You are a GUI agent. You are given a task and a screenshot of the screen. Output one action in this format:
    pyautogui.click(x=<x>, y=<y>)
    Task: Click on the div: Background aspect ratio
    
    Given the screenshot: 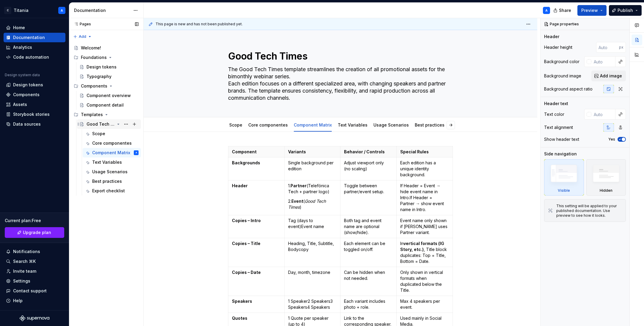 What is the action you would take?
    pyautogui.click(x=569, y=89)
    